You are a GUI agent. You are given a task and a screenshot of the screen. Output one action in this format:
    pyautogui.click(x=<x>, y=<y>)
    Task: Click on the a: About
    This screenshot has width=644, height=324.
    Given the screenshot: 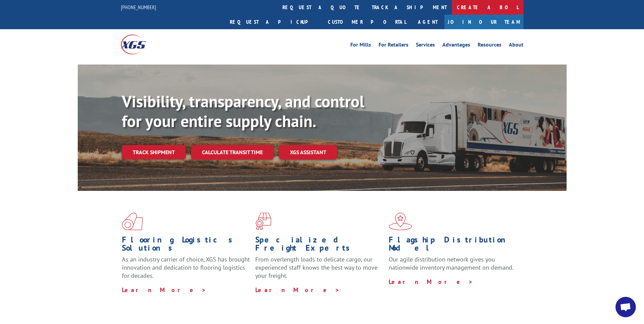 What is the action you would take?
    pyautogui.click(x=516, y=46)
    